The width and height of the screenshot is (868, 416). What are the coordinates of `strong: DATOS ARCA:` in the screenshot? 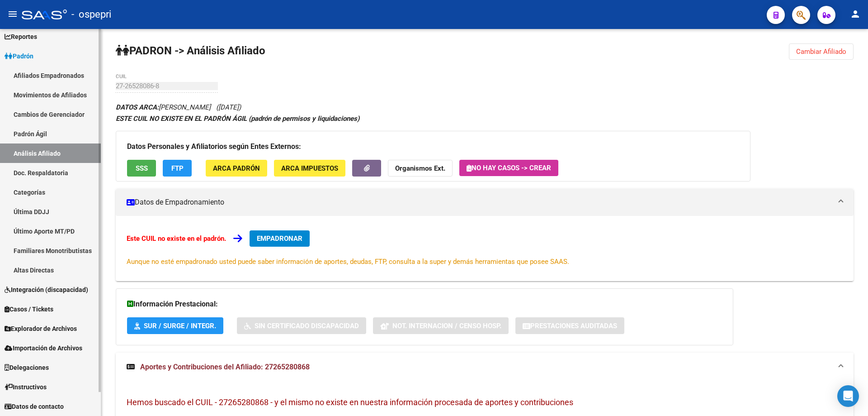 It's located at (137, 107).